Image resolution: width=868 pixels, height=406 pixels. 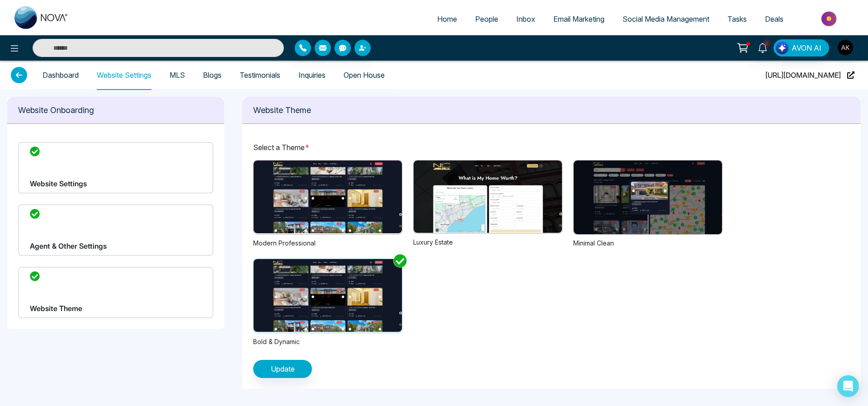 I want to click on div: Bold & Dynamic, so click(x=328, y=341).